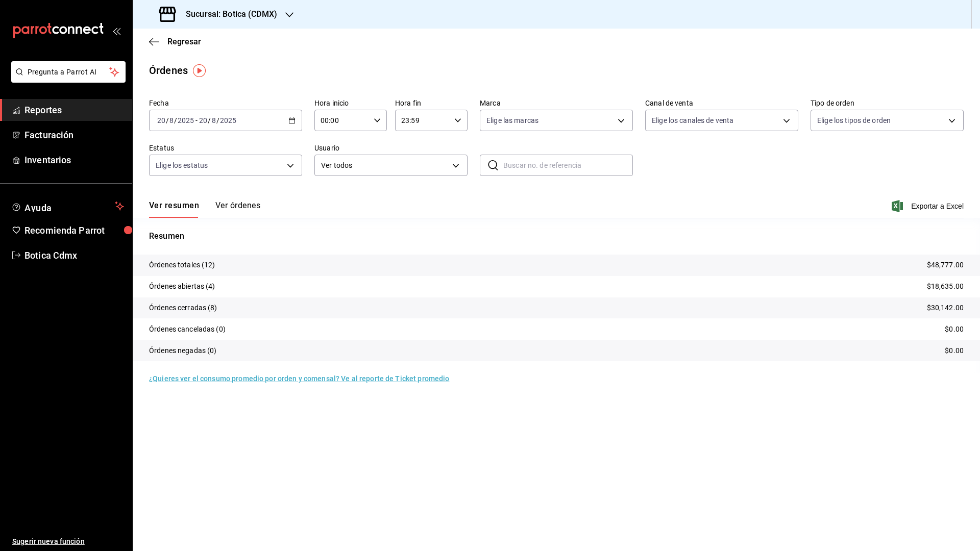  What do you see at coordinates (945, 286) in the screenshot?
I see `p: $18,635.00` at bounding box center [945, 286].